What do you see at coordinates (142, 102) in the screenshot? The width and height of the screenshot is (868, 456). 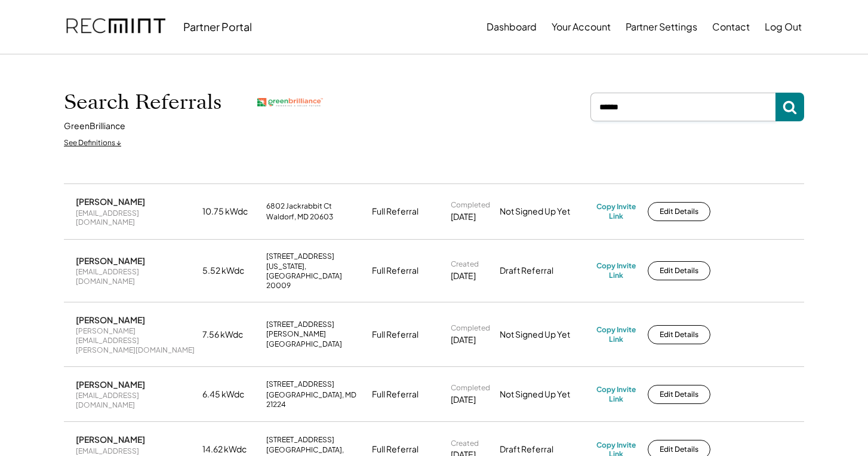 I see `h1: Search Referrals` at bounding box center [142, 102].